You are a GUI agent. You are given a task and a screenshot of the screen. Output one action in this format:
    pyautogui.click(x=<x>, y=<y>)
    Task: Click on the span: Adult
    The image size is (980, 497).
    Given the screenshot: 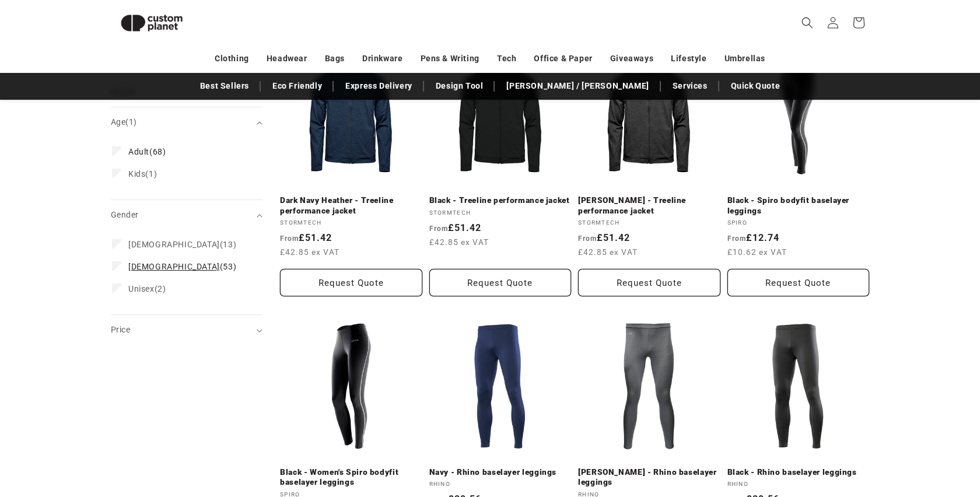 What is the action you would take?
    pyautogui.click(x=139, y=151)
    